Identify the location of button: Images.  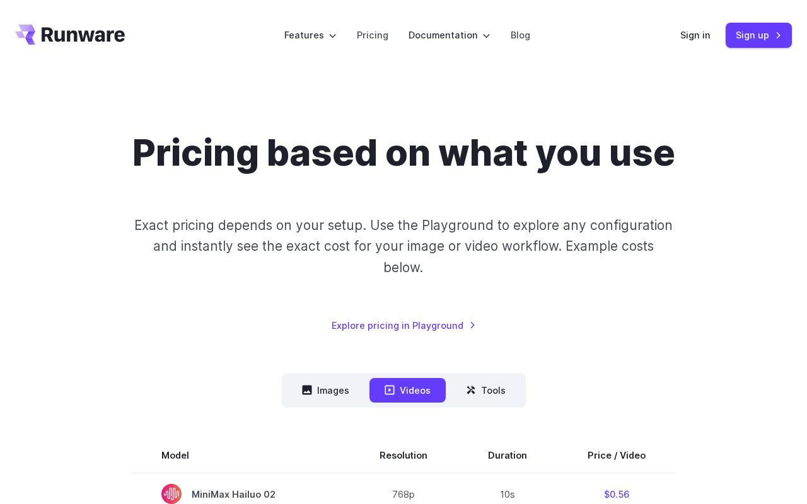
(325, 390).